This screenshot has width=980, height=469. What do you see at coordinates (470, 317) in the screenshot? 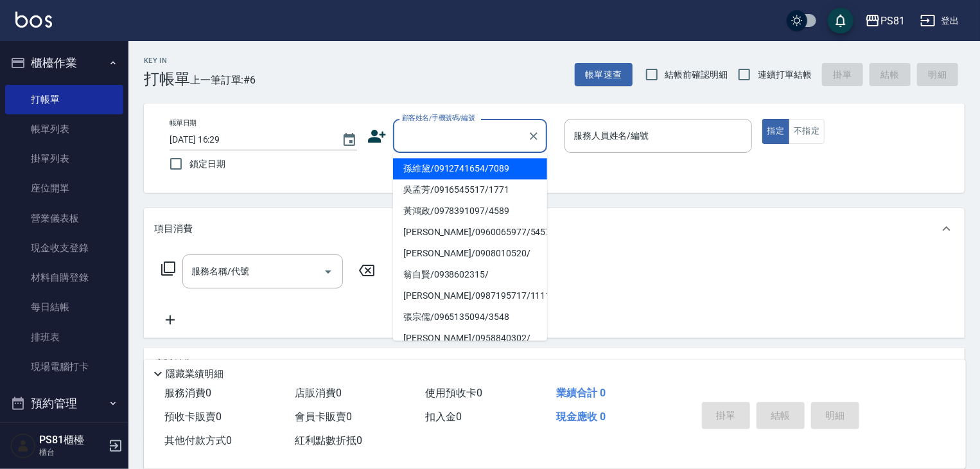
I see `li: 張宗儒/0965135094/3548` at bounding box center [470, 317].